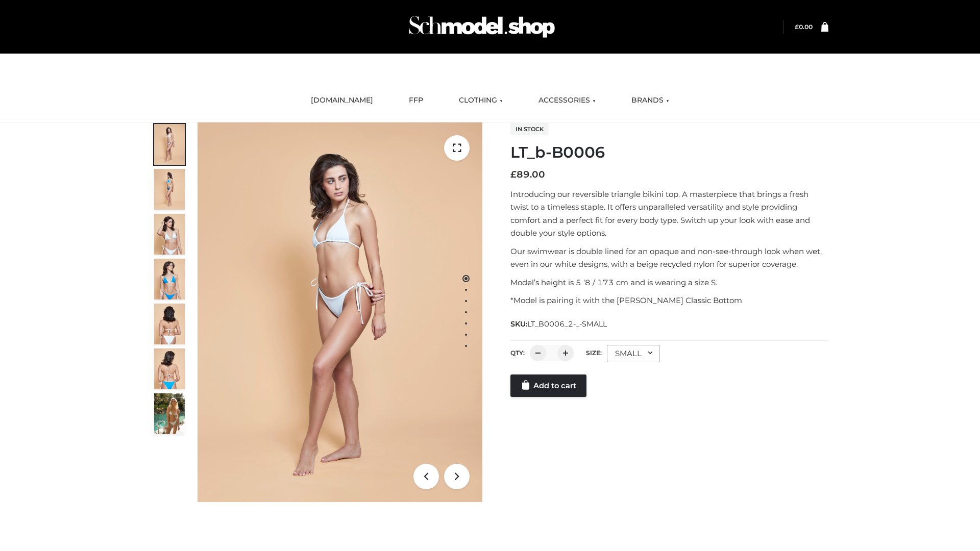 This screenshot has height=551, width=980. I want to click on img: Schmodel Admin 964, so click(482, 26).